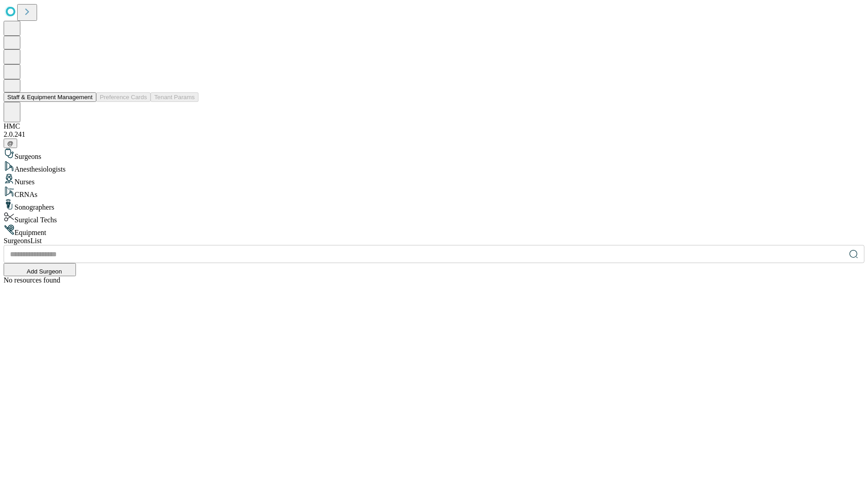 The width and height of the screenshot is (868, 489). Describe the element at coordinates (44, 271) in the screenshot. I see `span: Add Surgeon` at that location.